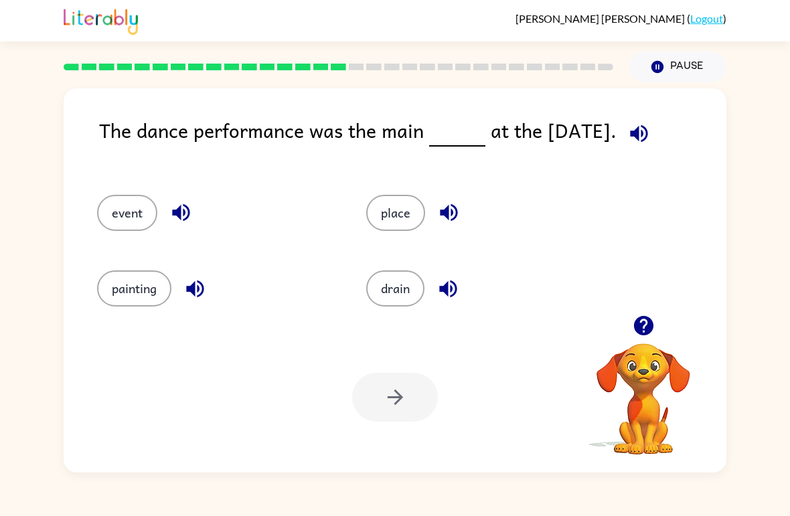  I want to click on button: painting, so click(134, 288).